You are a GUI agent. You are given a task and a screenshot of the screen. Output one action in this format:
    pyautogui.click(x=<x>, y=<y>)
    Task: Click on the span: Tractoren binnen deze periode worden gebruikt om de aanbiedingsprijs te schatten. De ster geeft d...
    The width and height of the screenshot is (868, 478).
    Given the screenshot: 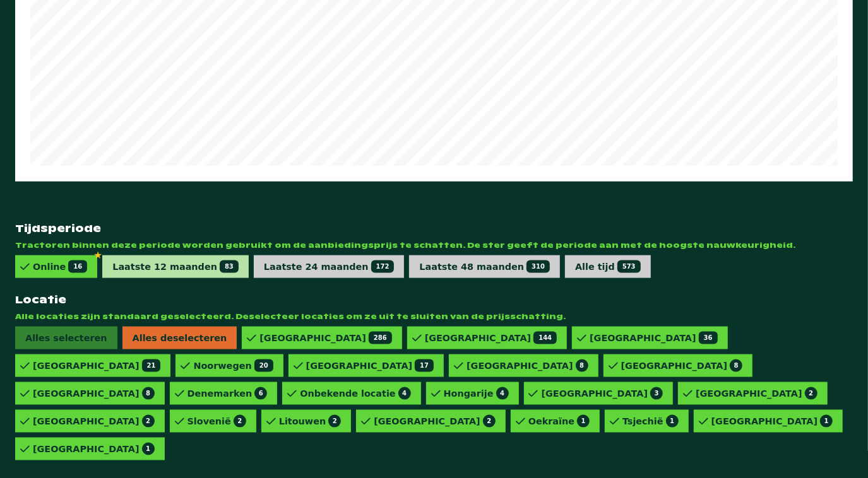 What is the action you would take?
    pyautogui.click(x=434, y=246)
    